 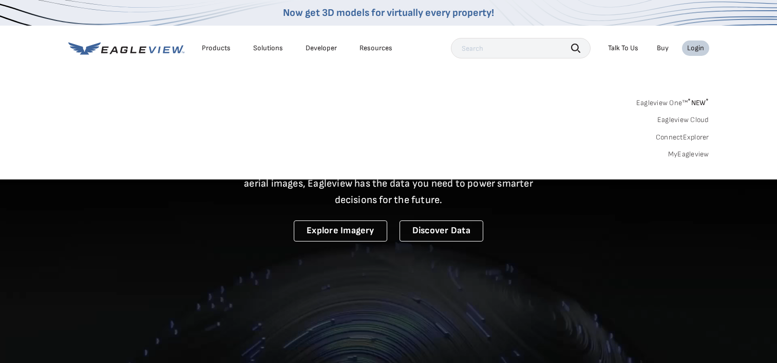 What do you see at coordinates (695, 48) in the screenshot?
I see `div: Login` at bounding box center [695, 48].